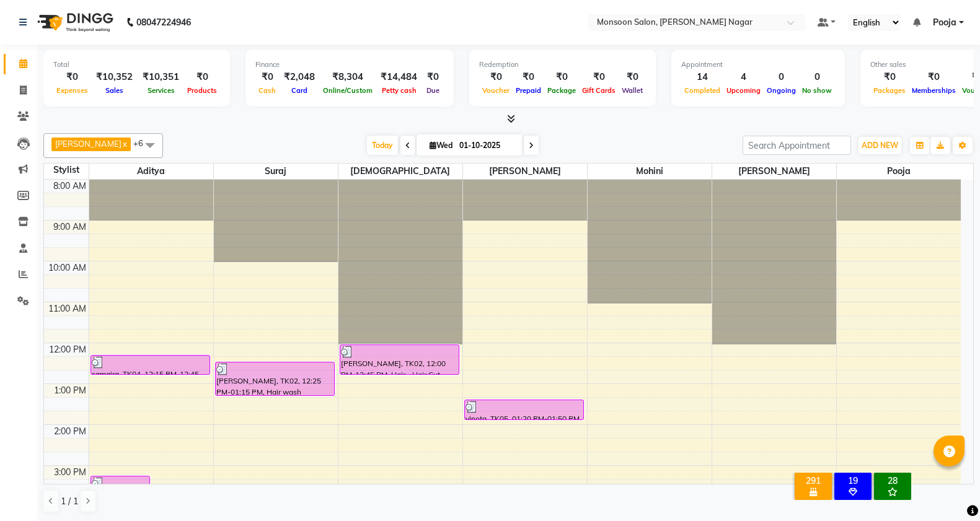 The image size is (980, 521). Describe the element at coordinates (880, 146) in the screenshot. I see `button: ADD NEW` at that location.